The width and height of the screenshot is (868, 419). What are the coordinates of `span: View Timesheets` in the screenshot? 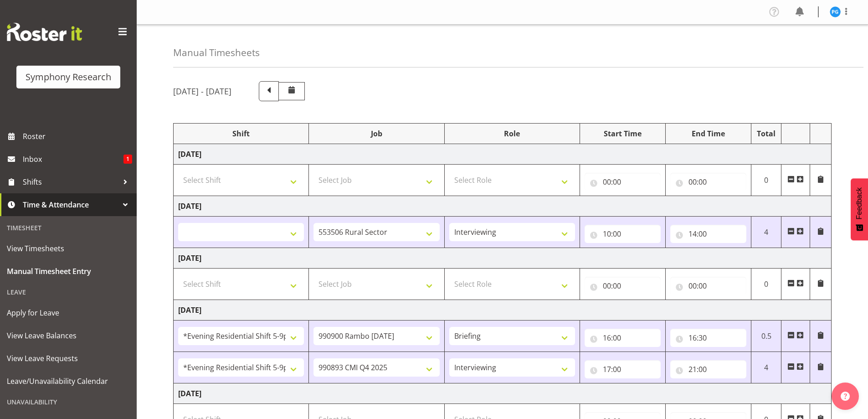 It's located at (68, 248).